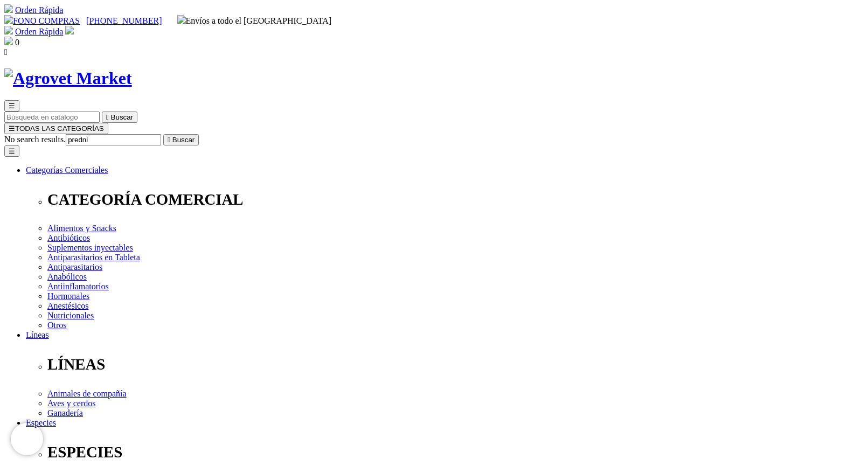 This screenshot has height=466, width=854. Describe the element at coordinates (87, 393) in the screenshot. I see `a: Animales de compañía` at that location.